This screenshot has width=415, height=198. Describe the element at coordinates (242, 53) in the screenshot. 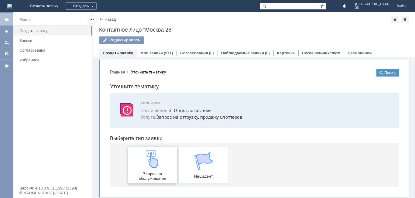

I see `a: Наблюдаемые заявки` at that location.